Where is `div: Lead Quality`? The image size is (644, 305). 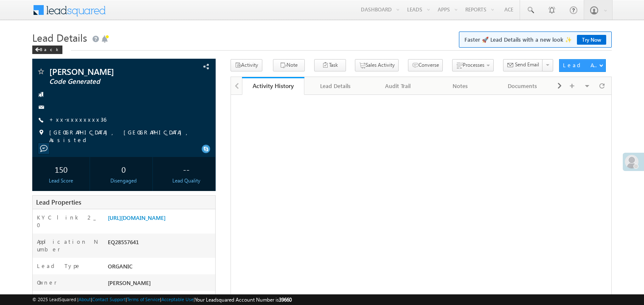 div: Lead Quality is located at coordinates (186, 180).